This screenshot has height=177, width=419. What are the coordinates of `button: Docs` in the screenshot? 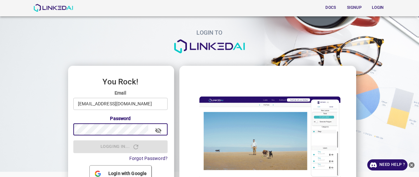 It's located at (331, 8).